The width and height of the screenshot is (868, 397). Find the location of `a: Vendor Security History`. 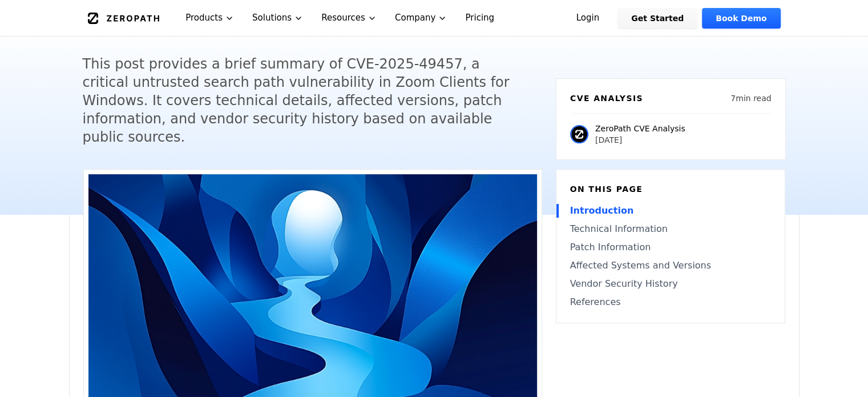

a: Vendor Security History is located at coordinates (671, 283).